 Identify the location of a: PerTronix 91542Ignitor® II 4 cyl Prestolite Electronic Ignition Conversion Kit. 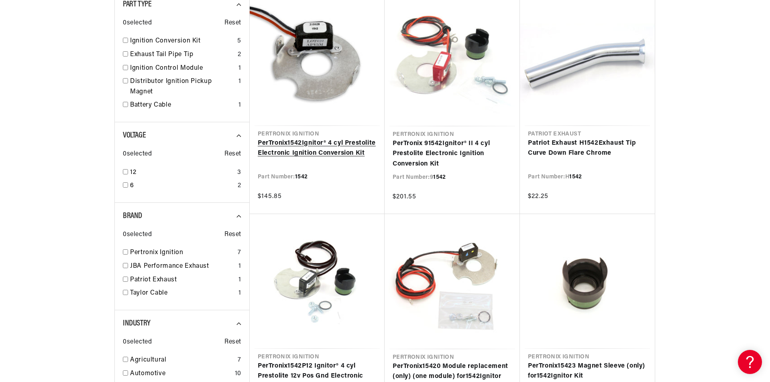
(452, 154).